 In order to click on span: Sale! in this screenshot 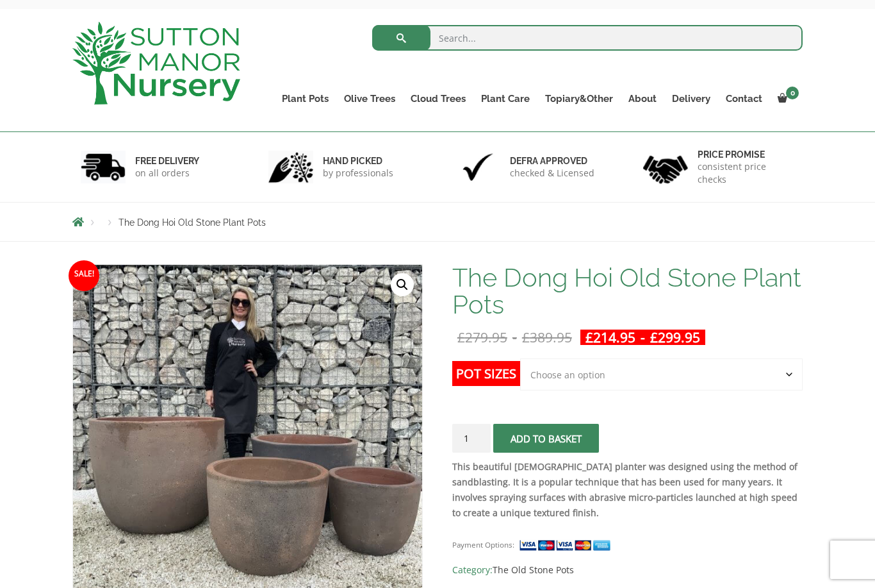, I will do `click(84, 276)`.